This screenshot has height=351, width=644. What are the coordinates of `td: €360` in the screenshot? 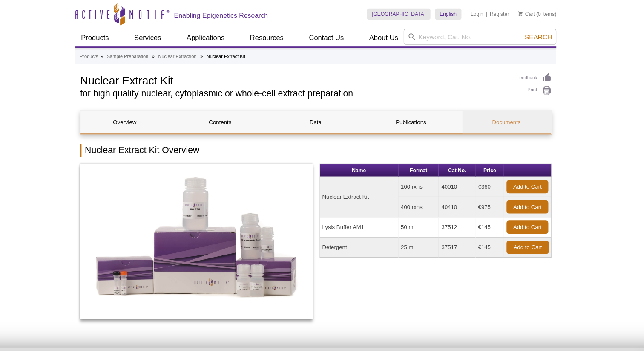 It's located at (480, 169).